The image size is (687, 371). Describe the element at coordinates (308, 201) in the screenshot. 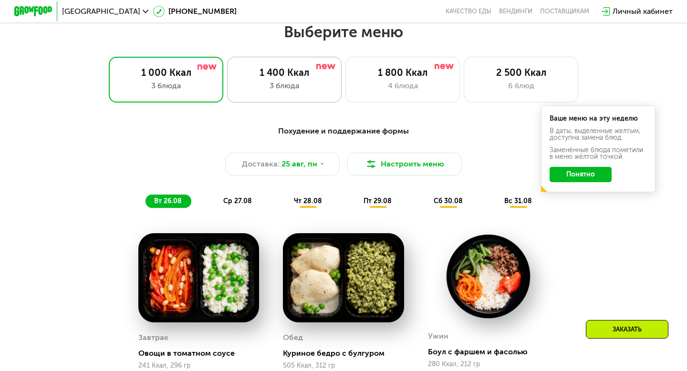

I see `span: чт 28.08` at that location.